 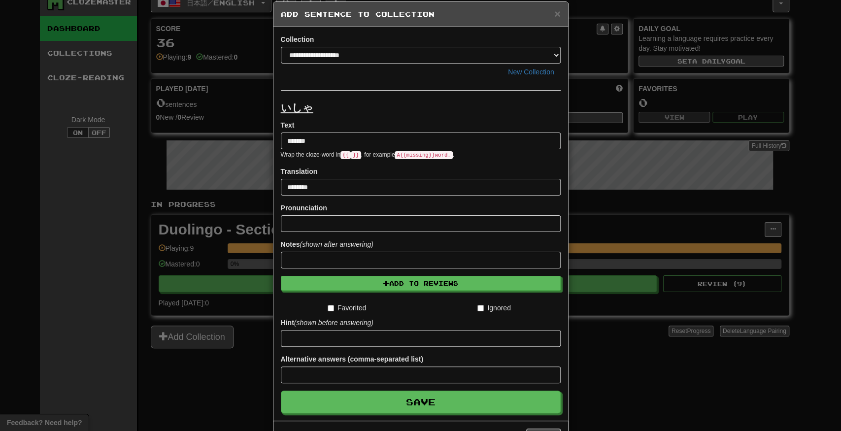 What do you see at coordinates (288, 125) in the screenshot?
I see `label: Text` at bounding box center [288, 125].